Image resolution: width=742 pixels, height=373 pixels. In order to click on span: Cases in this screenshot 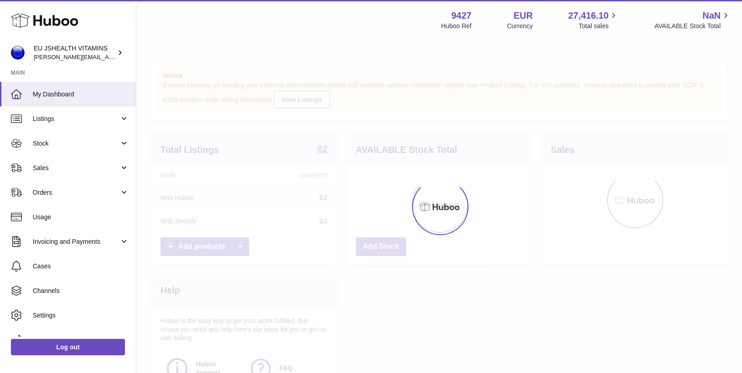, I will do `click(81, 266)`.